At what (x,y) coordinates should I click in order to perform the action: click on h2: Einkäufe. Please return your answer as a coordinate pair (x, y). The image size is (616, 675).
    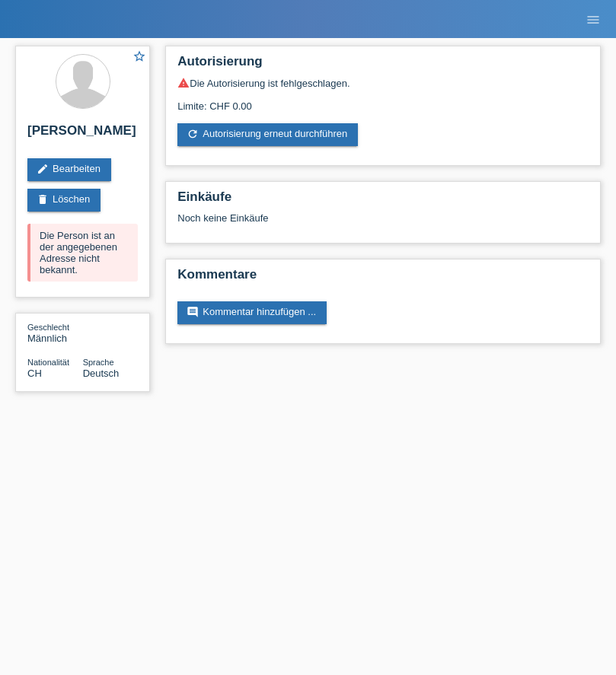
    Looking at the image, I should click on (382, 201).